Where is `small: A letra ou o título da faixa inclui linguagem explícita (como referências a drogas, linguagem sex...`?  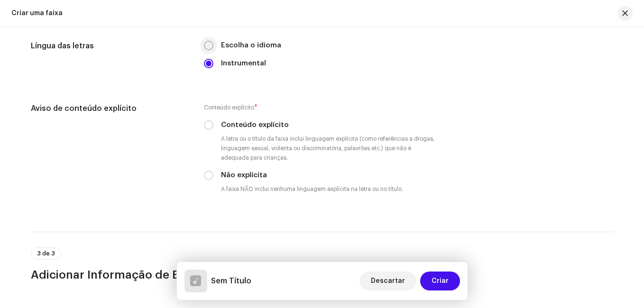 small: A letra ou o título da faixa inclui linguagem explícita (como referências a drogas, linguagem sex... is located at coordinates (329, 148).